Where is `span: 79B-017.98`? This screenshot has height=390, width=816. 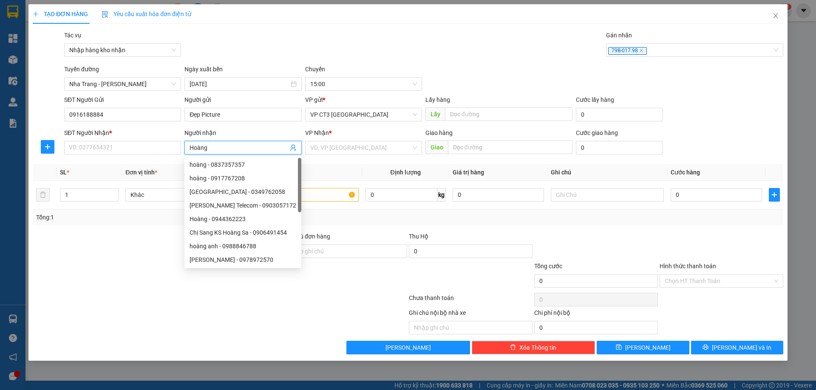
span: 79B-017.98 is located at coordinates (627, 51).